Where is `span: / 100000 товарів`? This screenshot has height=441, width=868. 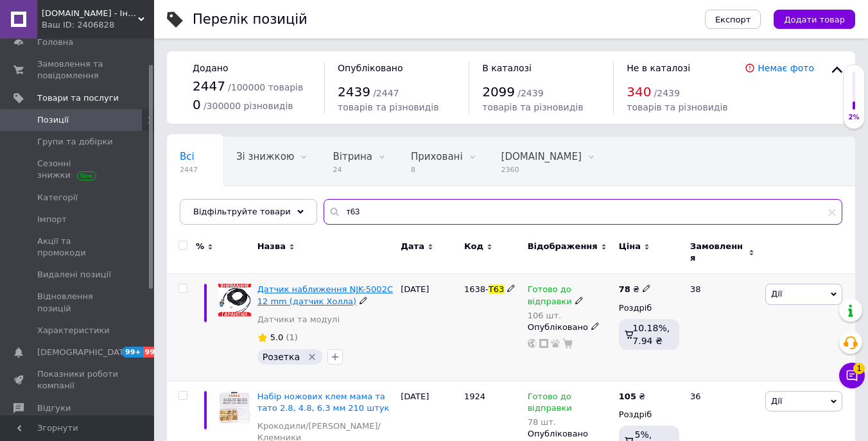
span: / 100000 товарів is located at coordinates (265, 87).